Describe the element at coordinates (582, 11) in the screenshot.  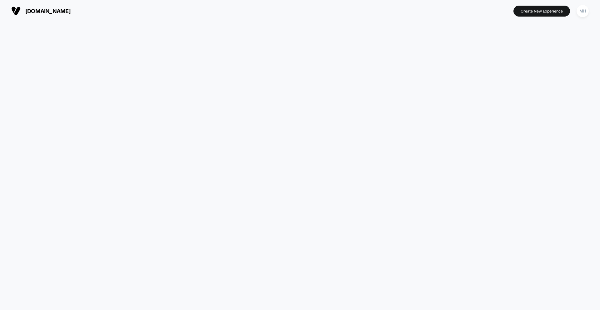
I see `div: MH` at that location.